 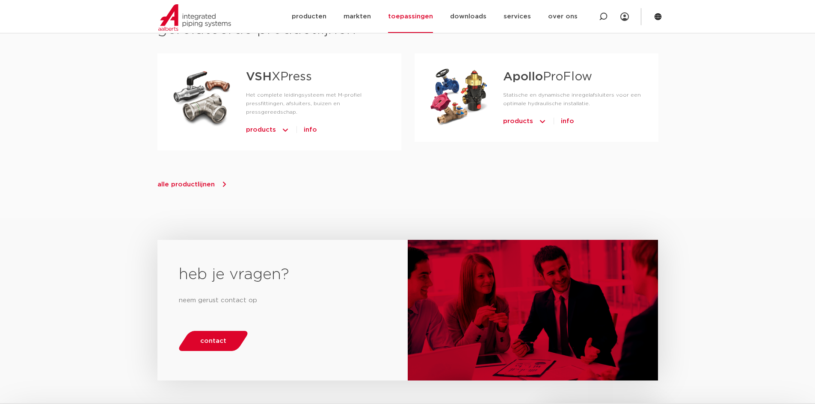 I want to click on p: neem gerust contact op, so click(x=282, y=301).